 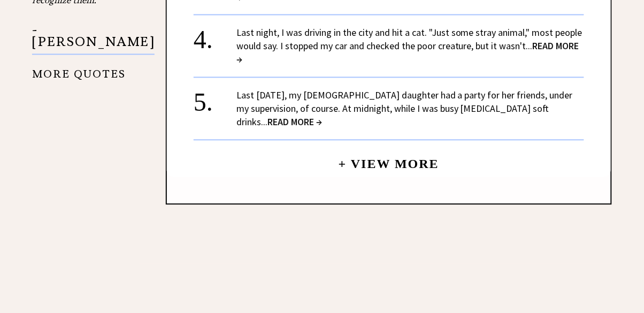 What do you see at coordinates (409, 46) in the screenshot?
I see `a: Last night, I was driving in the city and hit a cat. "Just some stray animal," most people would ...` at bounding box center [409, 46].